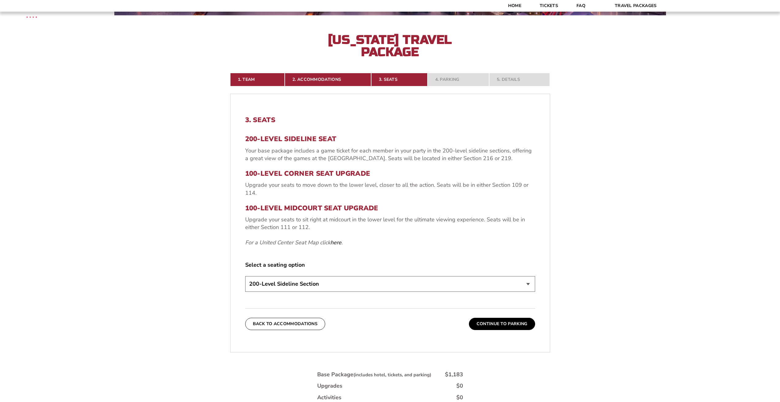 This screenshot has height=402, width=780. Describe the element at coordinates (32, 16) in the screenshot. I see `img: CBS Sports Thanksgiving Classic` at that location.